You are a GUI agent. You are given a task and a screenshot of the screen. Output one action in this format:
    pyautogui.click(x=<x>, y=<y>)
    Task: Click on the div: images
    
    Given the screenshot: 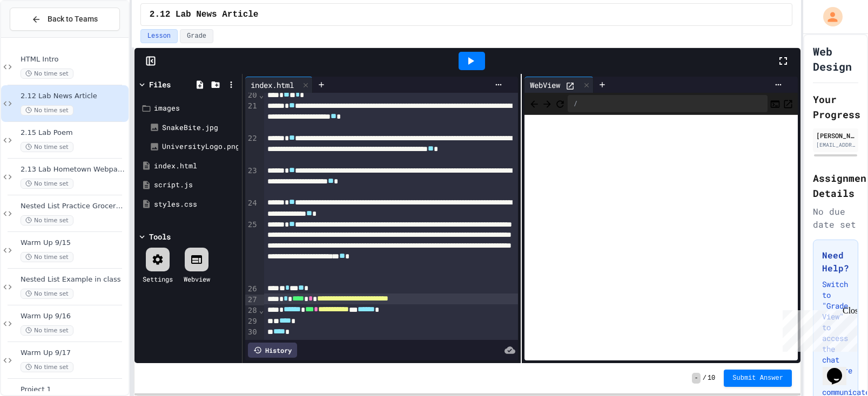 What is the action you would take?
    pyautogui.click(x=196, y=109)
    